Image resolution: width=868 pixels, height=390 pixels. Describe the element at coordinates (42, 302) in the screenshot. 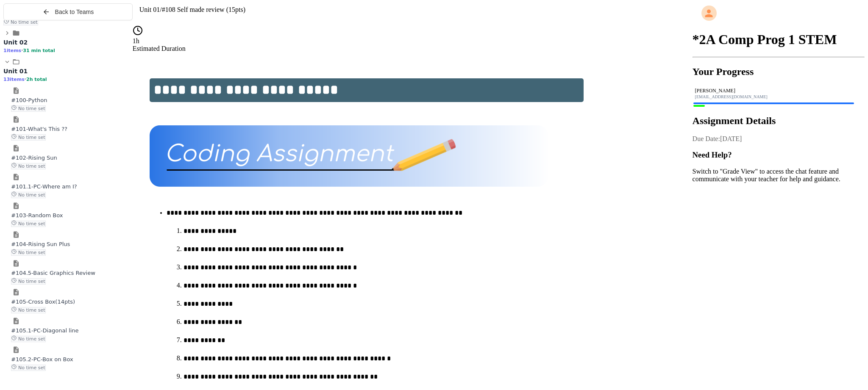

I see `span: #105-Cross Box(14pts)` at that location.